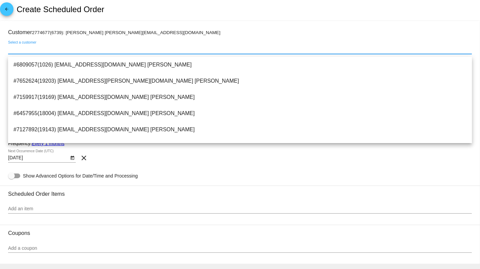  Describe the element at coordinates (38, 158) in the screenshot. I see `input: Next Occurrence Date (UTC)` at that location.